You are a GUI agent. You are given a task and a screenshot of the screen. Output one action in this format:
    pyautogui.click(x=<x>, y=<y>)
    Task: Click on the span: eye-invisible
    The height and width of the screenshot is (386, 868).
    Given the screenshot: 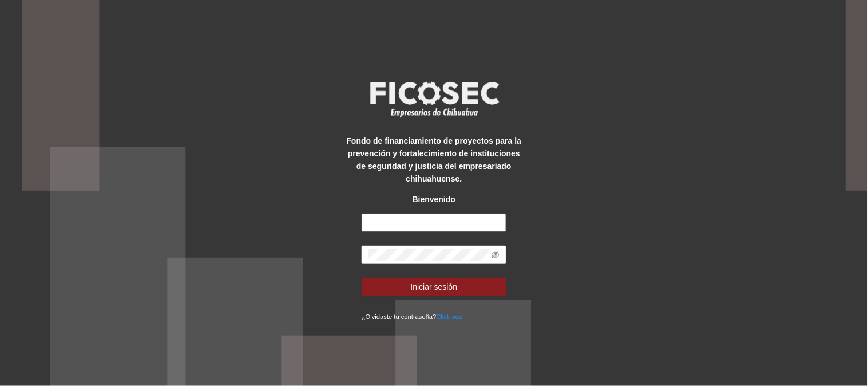 What is the action you would take?
    pyautogui.click(x=496, y=254)
    